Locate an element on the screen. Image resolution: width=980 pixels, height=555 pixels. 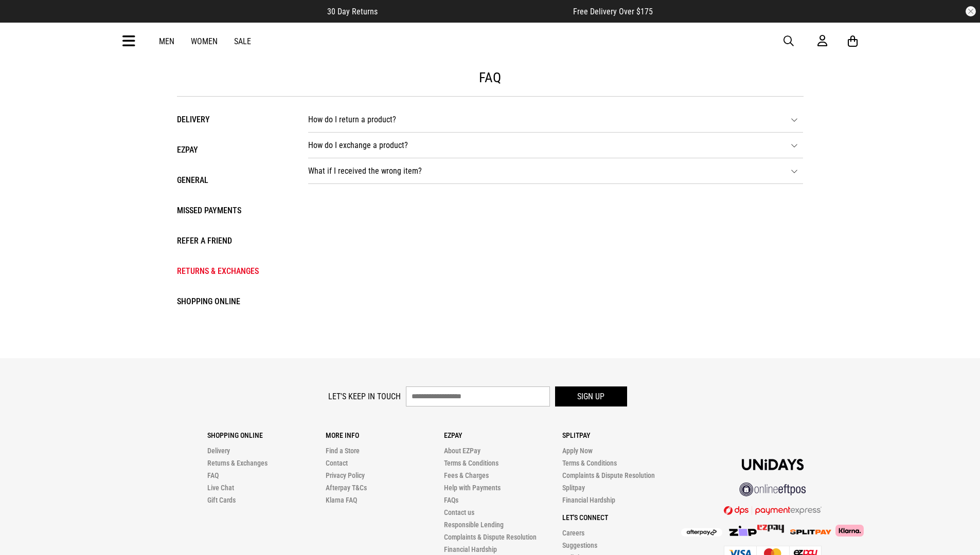
a: Help with Payments is located at coordinates (472, 488).